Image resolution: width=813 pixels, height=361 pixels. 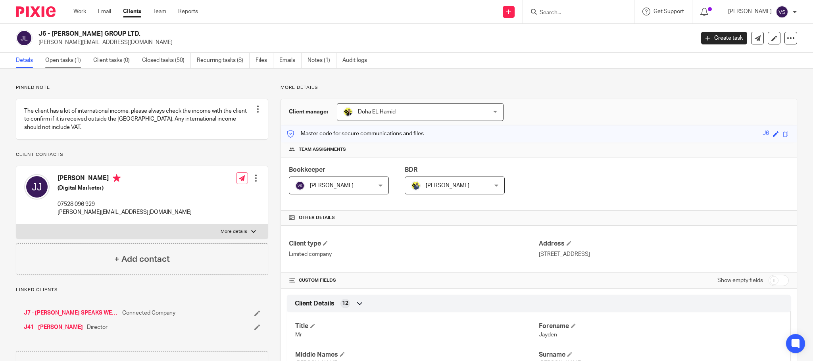 I want to click on h4: Address, so click(x=664, y=244).